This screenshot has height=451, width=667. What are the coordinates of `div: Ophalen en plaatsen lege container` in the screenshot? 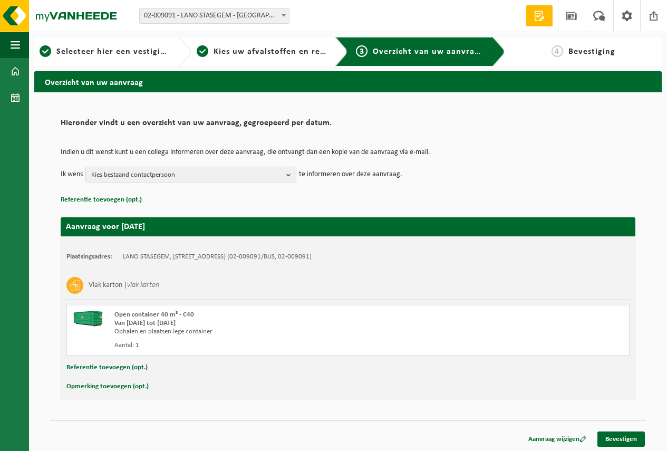 It's located at (252, 332).